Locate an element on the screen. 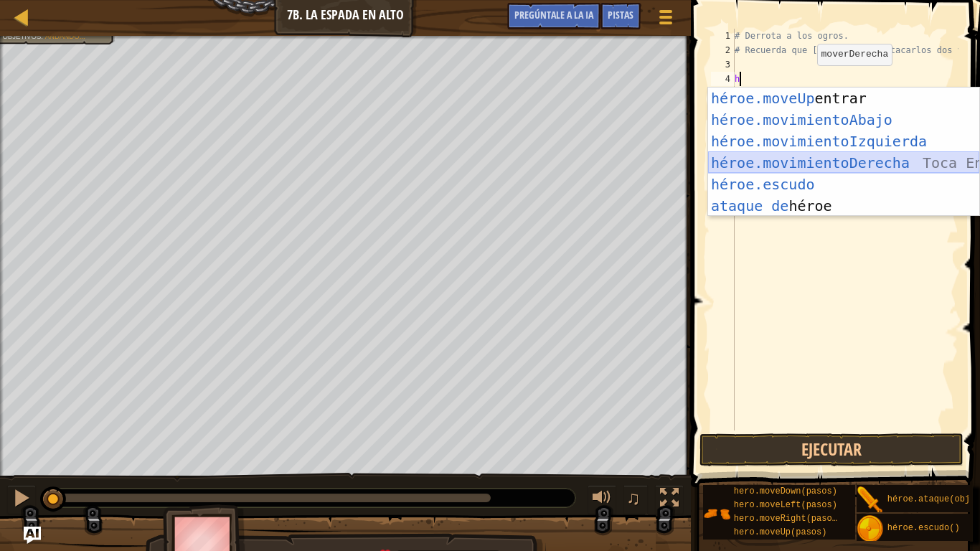 The height and width of the screenshot is (551, 980). font: Pregúntale a la IA is located at coordinates (554, 14).